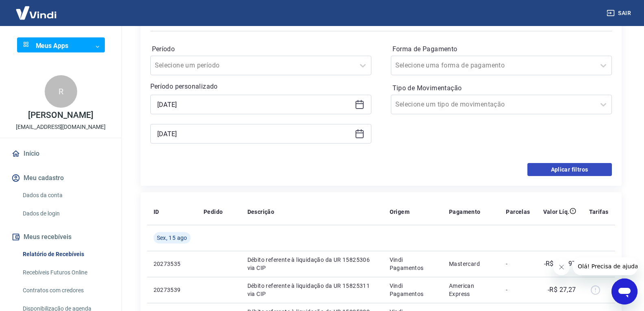 Image resolution: width=644 pixels, height=311 pixels. I want to click on a: Dados de login, so click(66, 214).